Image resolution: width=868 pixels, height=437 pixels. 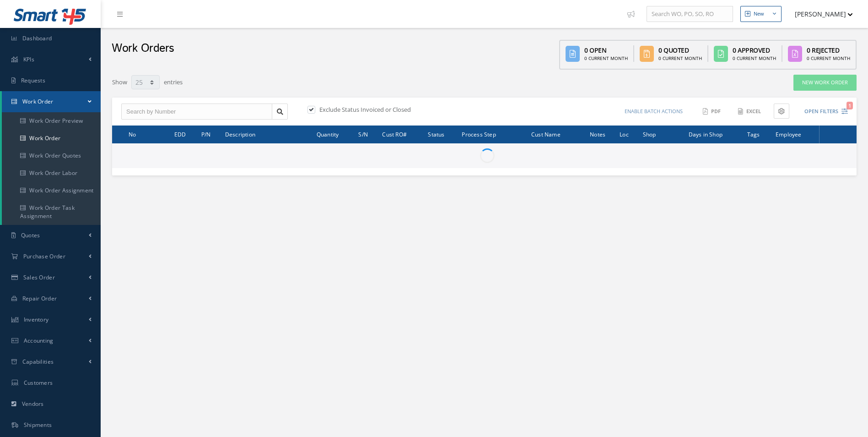 What do you see at coordinates (706, 133) in the screenshot?
I see `span: Days in Shop` at bounding box center [706, 133].